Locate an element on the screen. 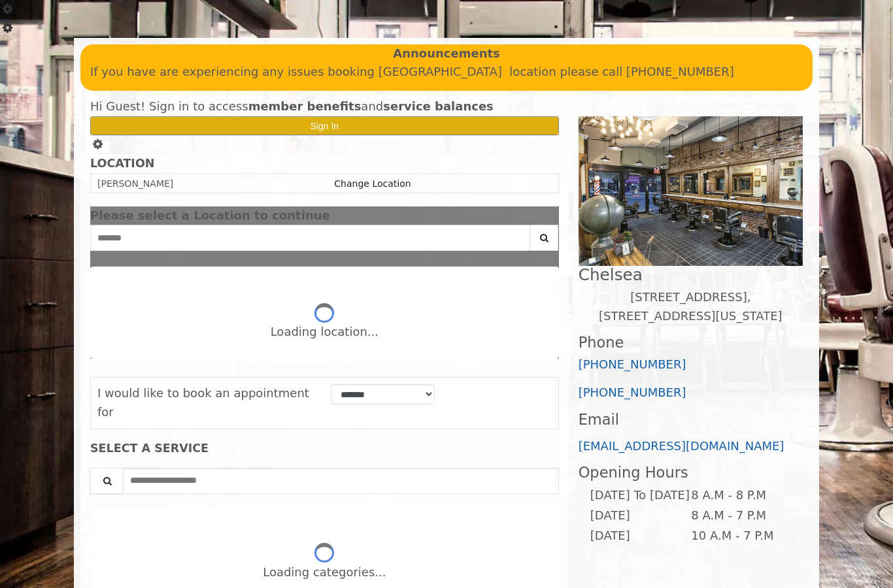  span: Please select a Location to continue is located at coordinates (210, 215).